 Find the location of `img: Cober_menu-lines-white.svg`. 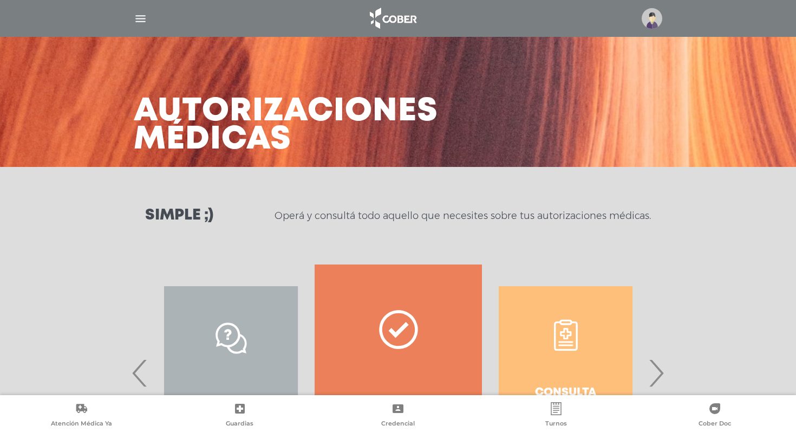

img: Cober_menu-lines-white.svg is located at coordinates (140, 18).